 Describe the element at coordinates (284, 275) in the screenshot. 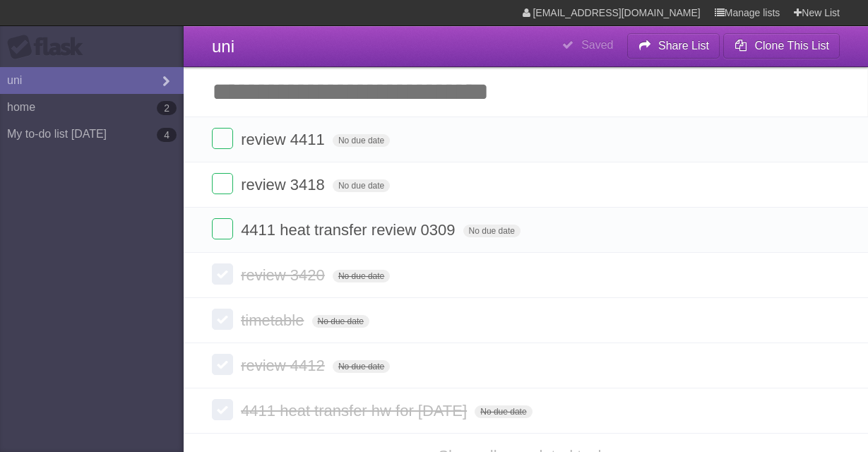

I see `span: review 3420` at that location.